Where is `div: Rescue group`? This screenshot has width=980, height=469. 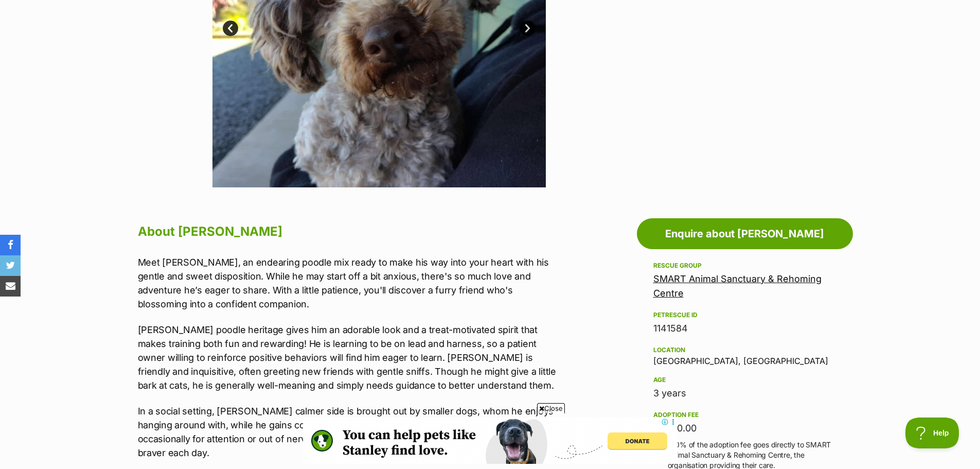 div: Rescue group is located at coordinates (745, 266).